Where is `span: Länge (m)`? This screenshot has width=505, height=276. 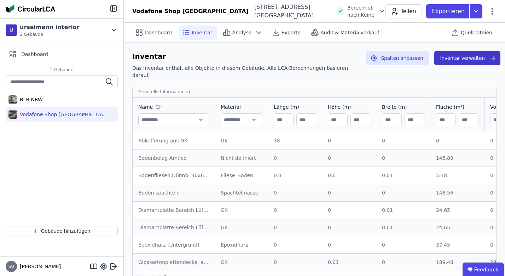 span: Länge (m) is located at coordinates (287, 107).